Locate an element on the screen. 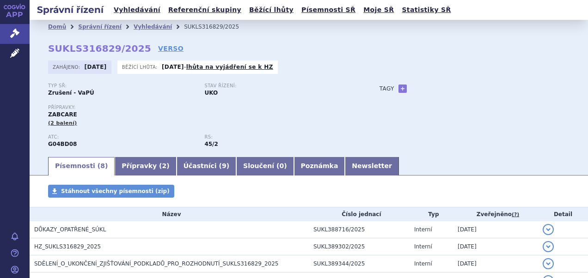  span: ZABCARE is located at coordinates (62, 115).